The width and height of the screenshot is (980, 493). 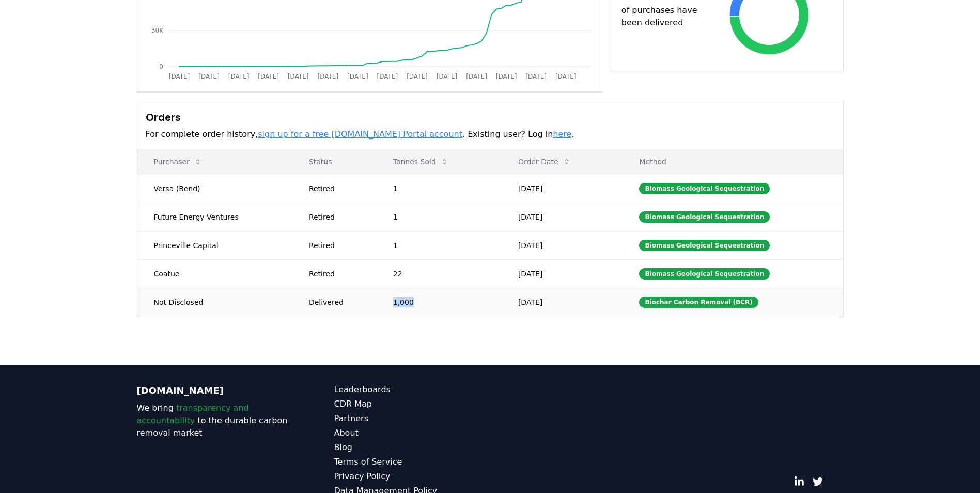 What do you see at coordinates (161, 67) in the screenshot?
I see `tspan: 0` at bounding box center [161, 67].